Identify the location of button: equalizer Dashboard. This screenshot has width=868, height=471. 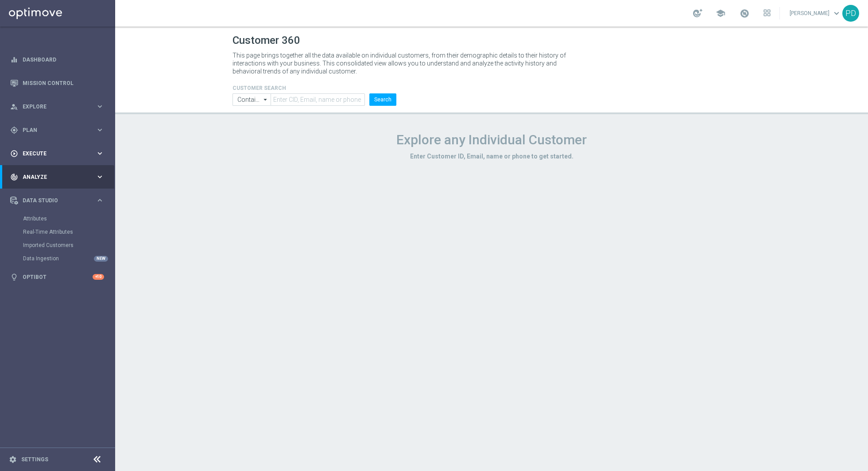
(57, 60).